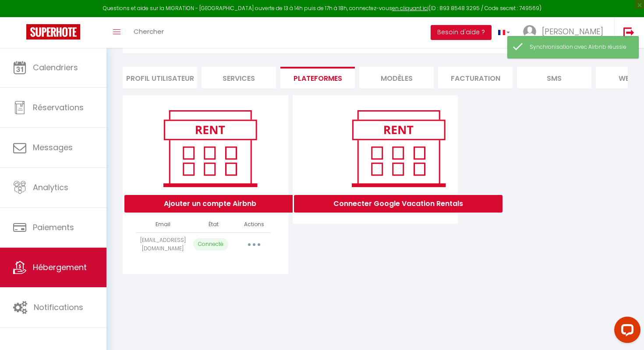 This screenshot has height=350, width=644. I want to click on span: Chercher, so click(149, 32).